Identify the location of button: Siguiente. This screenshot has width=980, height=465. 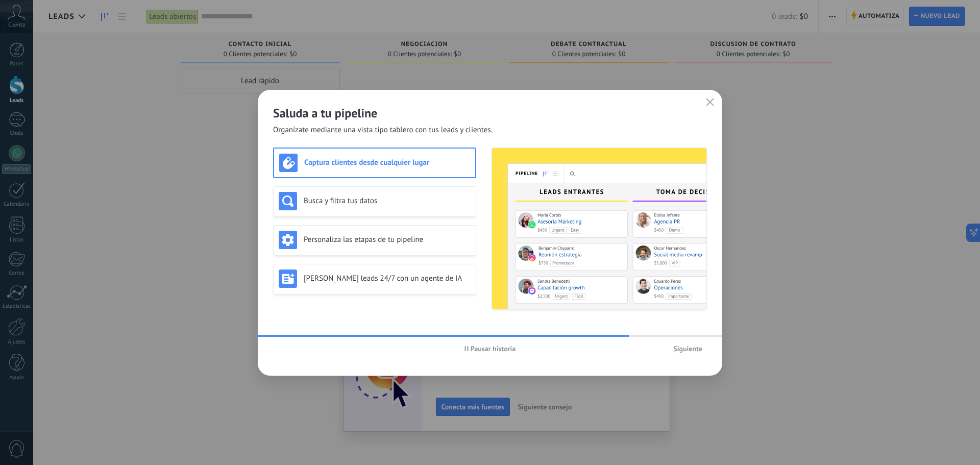
(687, 349).